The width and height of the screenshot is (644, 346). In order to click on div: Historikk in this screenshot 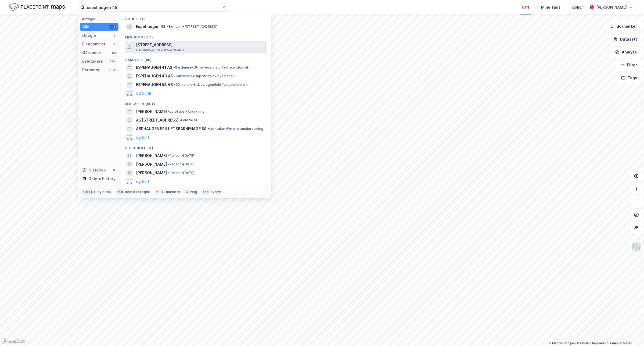, I will do `click(94, 170)`.